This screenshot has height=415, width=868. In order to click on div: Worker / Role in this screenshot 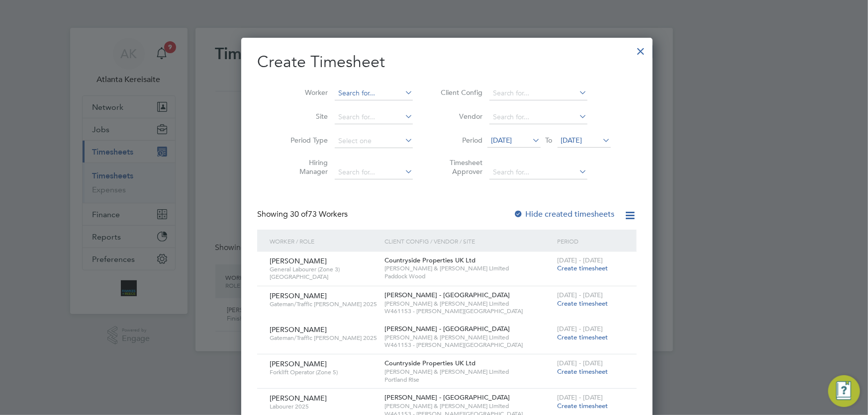, I will do `click(324, 241)`.